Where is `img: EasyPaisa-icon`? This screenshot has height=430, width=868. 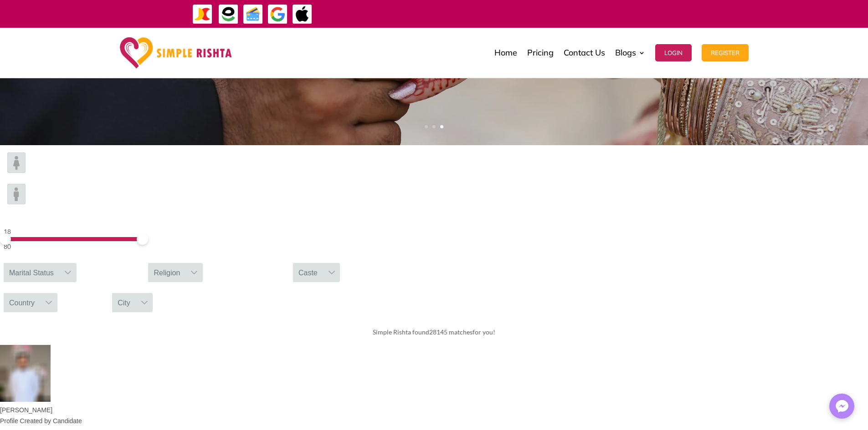
img: EasyPaisa-icon is located at coordinates (228, 14).